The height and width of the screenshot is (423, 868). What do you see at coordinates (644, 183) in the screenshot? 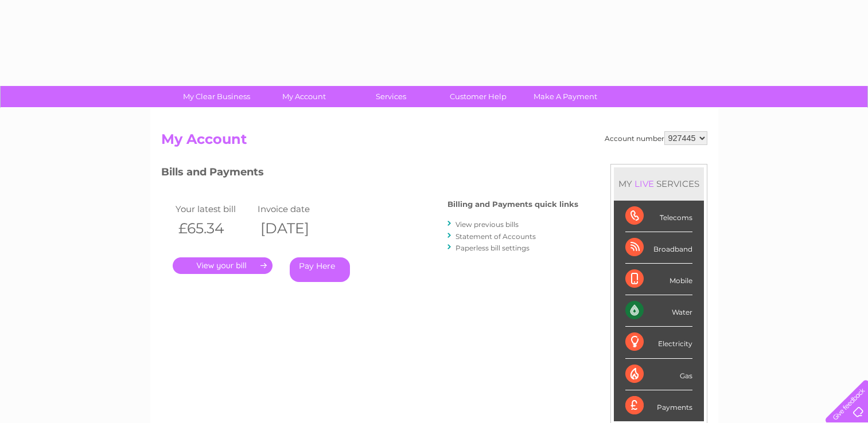
I see `div: LIVE` at bounding box center [644, 183].